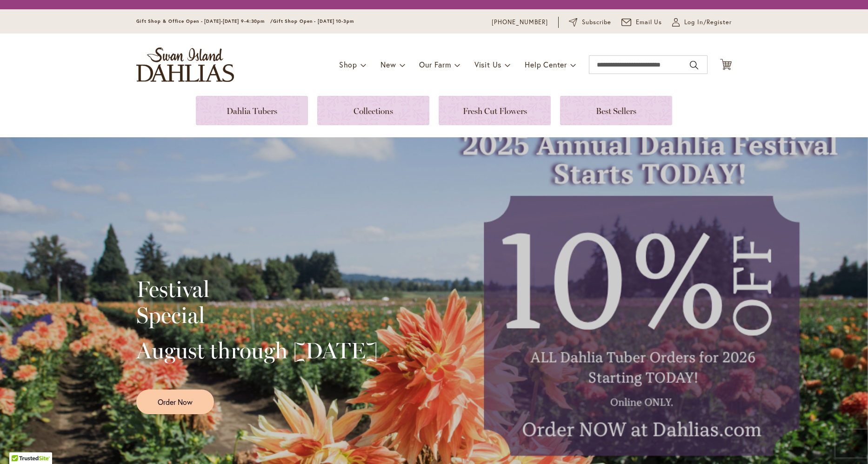 This screenshot has height=464, width=868. Describe the element at coordinates (545, 64) in the screenshot. I see `span: Help Center` at that location.